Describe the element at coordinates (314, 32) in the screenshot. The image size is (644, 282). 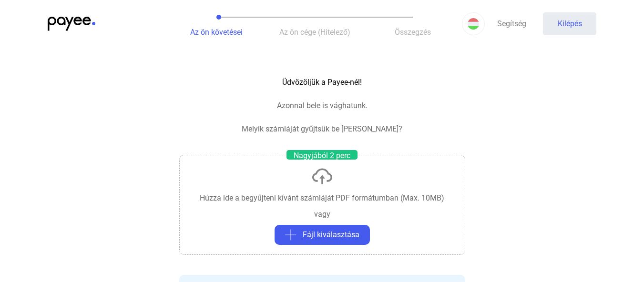
I see `font: Az ön cége (Hitelező)` at that location.